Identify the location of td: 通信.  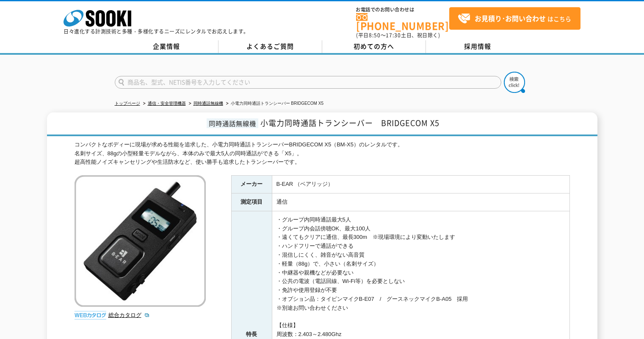
(421, 202).